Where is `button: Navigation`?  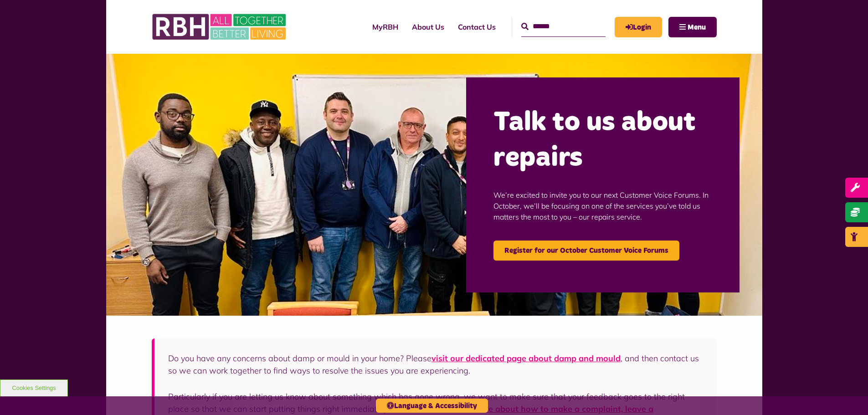
button: Navigation is located at coordinates (693, 27).